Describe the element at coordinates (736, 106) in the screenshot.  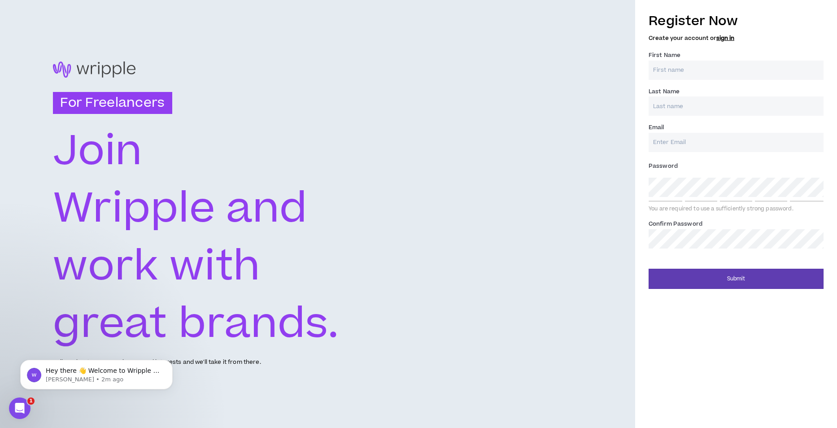
I see `input: Last name` at that location.